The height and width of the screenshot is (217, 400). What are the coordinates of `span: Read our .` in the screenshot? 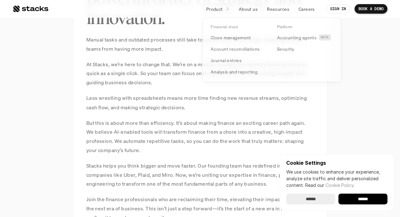 It's located at (330, 185).